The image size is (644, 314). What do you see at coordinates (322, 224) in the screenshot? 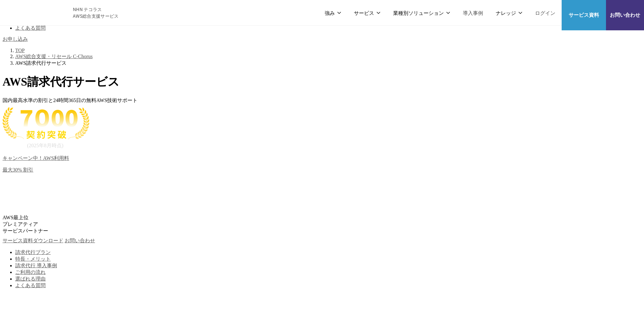
I see `p: AWS最上位 プレミアティア サービスパートナー` at bounding box center [322, 224].